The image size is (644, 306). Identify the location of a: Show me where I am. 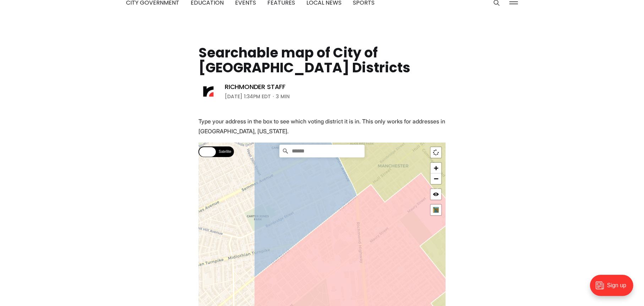
(436, 153).